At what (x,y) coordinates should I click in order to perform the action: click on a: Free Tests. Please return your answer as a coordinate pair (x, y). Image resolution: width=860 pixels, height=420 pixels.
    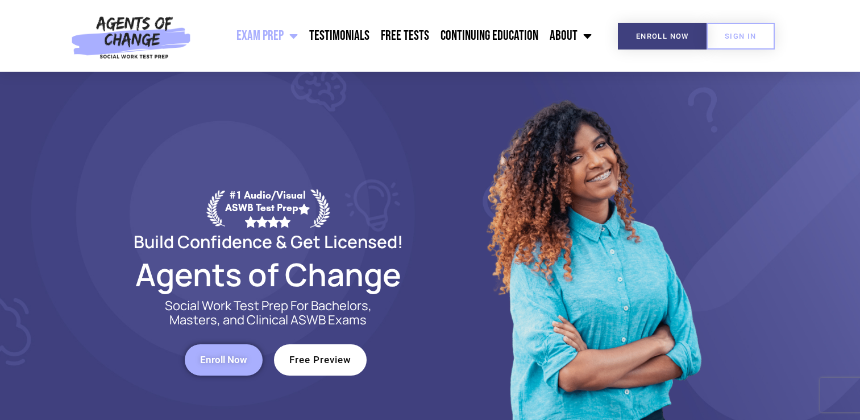
    Looking at the image, I should click on (405, 36).